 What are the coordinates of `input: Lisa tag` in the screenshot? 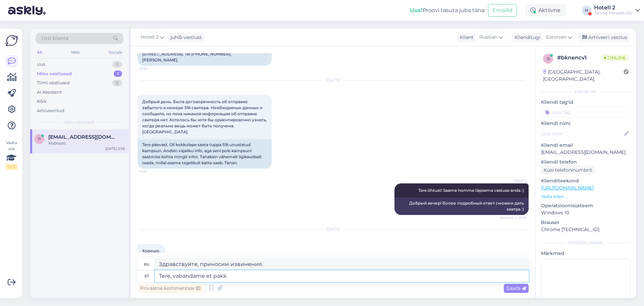 It's located at (586, 112).